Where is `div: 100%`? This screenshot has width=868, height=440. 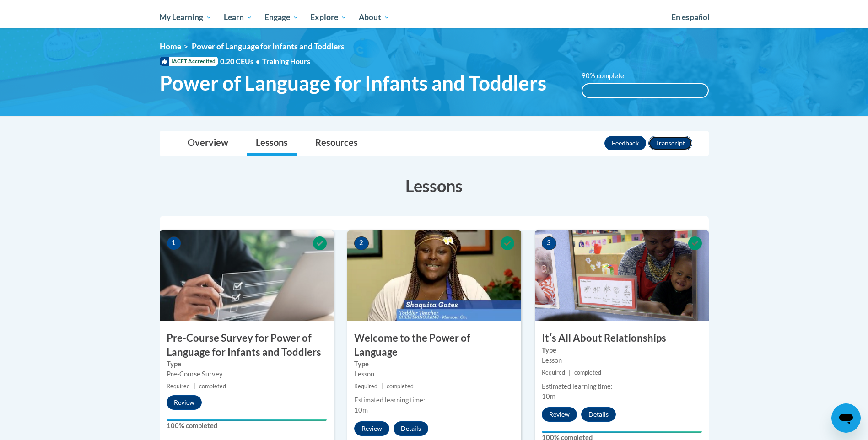
div: 100% is located at coordinates (645, 90).